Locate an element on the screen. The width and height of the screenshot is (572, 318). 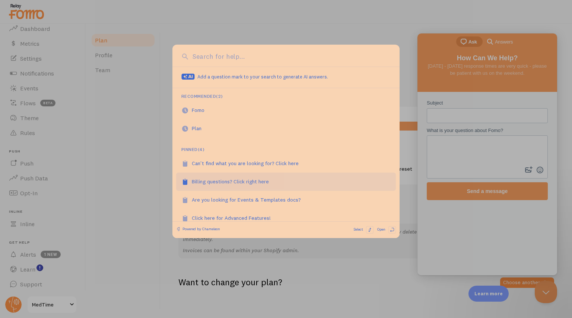
div: Pinned ( 4 ) is located at coordinates (193, 150).